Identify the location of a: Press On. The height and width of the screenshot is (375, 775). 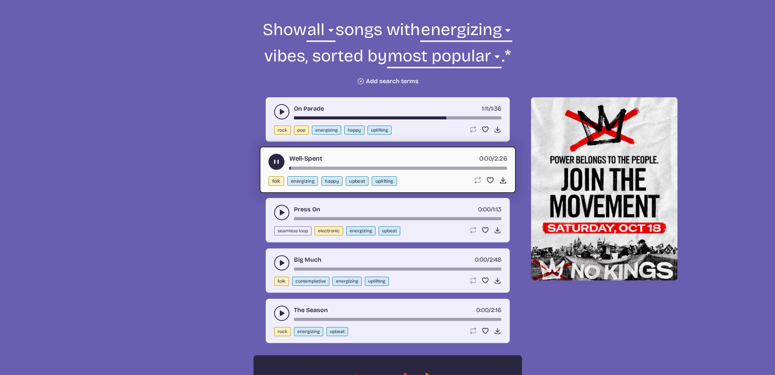
(307, 209).